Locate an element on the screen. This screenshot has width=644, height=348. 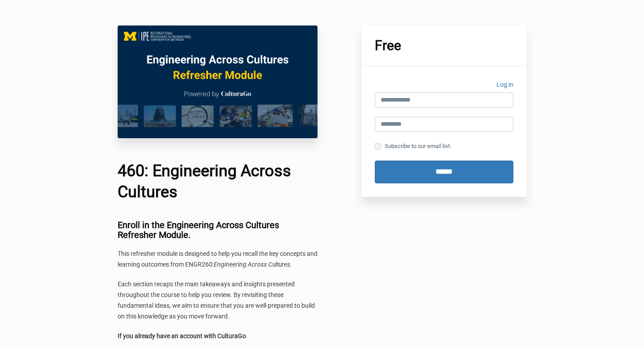
span: the course to help you review. By revisiting these fundamental ideas, we aim to ensure that you a... is located at coordinates (216, 306).